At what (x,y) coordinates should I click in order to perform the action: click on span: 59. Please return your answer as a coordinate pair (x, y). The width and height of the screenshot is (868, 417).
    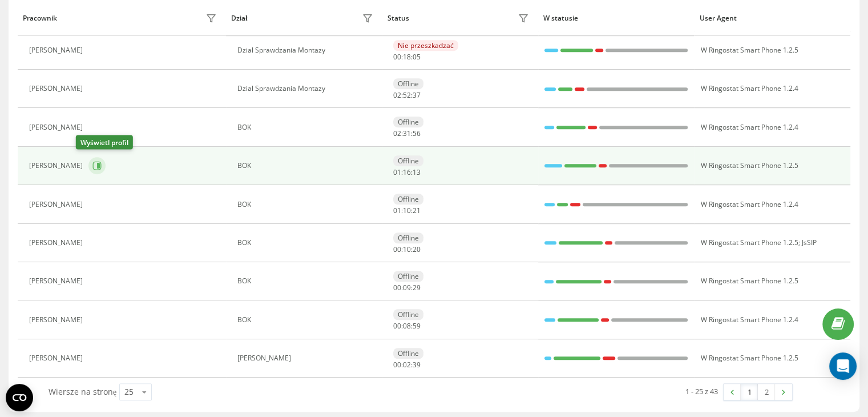
    Looking at the image, I should click on (417, 325).